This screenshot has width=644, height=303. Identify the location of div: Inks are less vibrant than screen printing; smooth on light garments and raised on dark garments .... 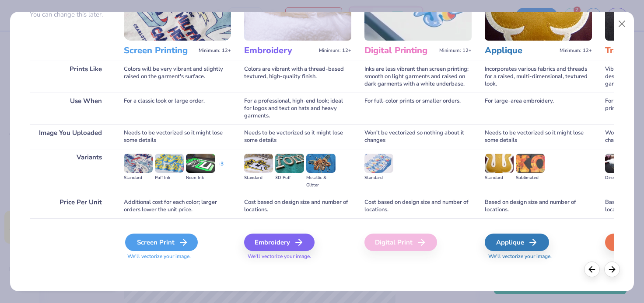
(417, 77).